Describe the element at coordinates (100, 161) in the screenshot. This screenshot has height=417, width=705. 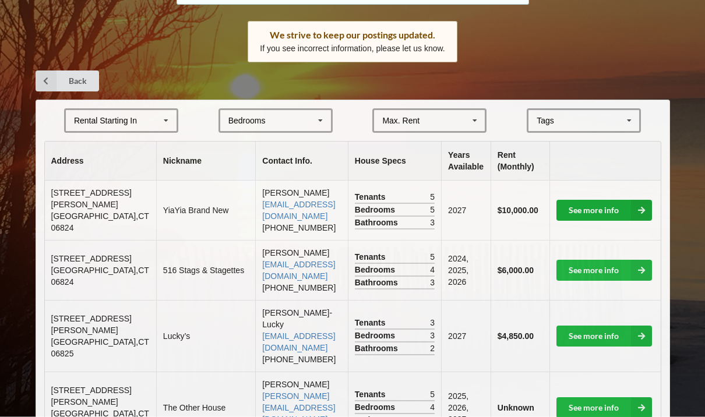
I see `th: Address` at that location.